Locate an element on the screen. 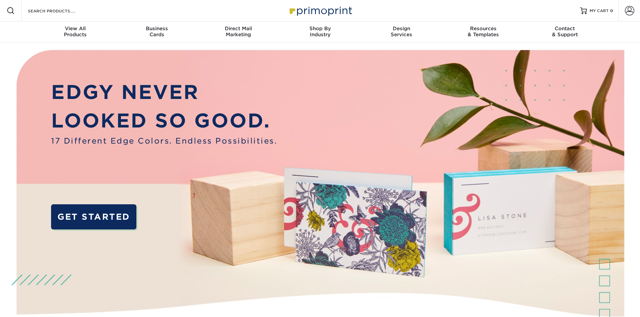 This screenshot has height=317, width=640. div: Industry is located at coordinates (320, 32).